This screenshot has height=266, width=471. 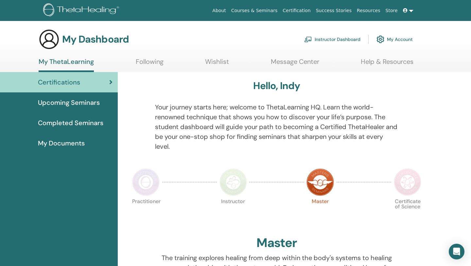 I want to click on a: About, so click(x=219, y=10).